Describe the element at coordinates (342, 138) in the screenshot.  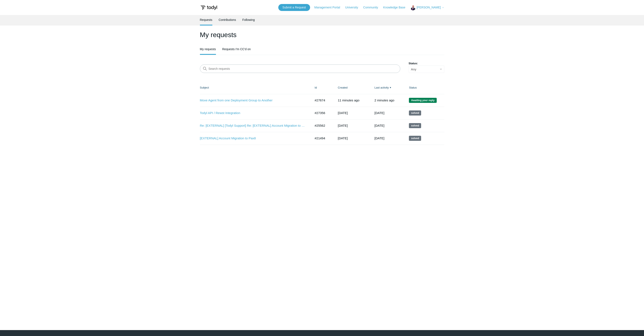
I see `time: 11/20/2024, 15:53` at that location.